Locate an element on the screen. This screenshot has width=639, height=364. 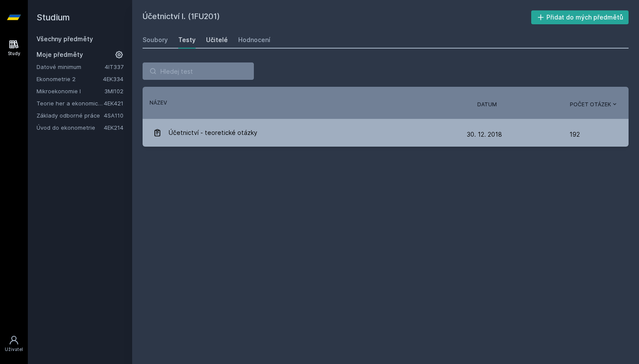
a: Datové minimum is located at coordinates (71, 67).